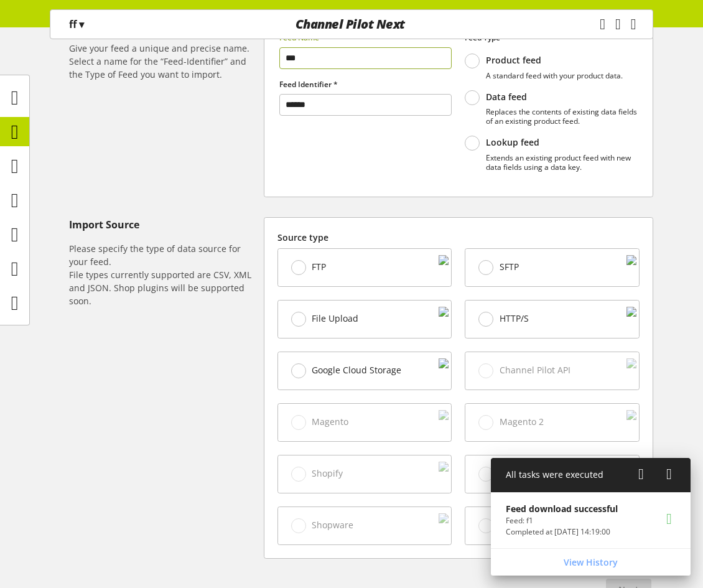  I want to click on span: View History, so click(590, 562).